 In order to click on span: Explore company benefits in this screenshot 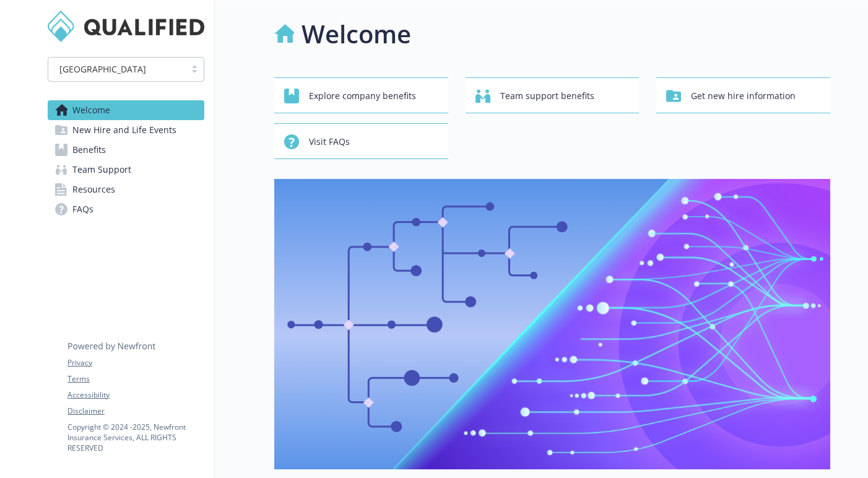, I will do `click(362, 96)`.